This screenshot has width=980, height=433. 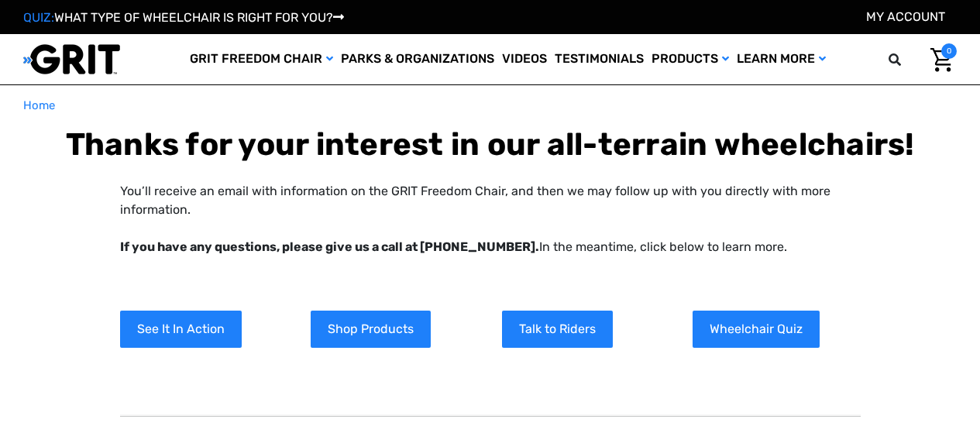 I want to click on input: Search, so click(x=907, y=59).